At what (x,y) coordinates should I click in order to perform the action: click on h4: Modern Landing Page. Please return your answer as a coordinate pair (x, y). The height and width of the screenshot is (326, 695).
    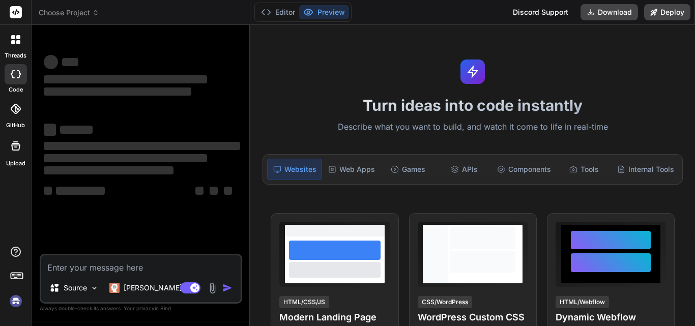
    Looking at the image, I should click on (334, 318).